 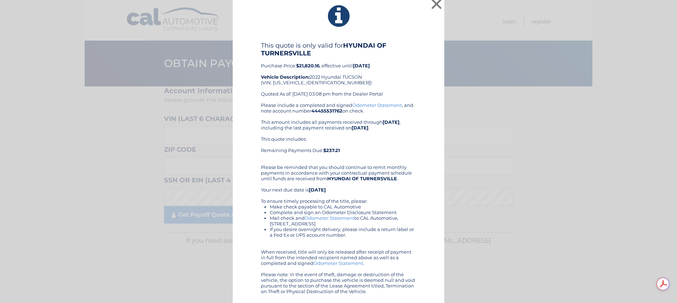 I want to click on div: Please include a completed and signed , and note account number on check. This amount includes al..., so click(x=338, y=198).